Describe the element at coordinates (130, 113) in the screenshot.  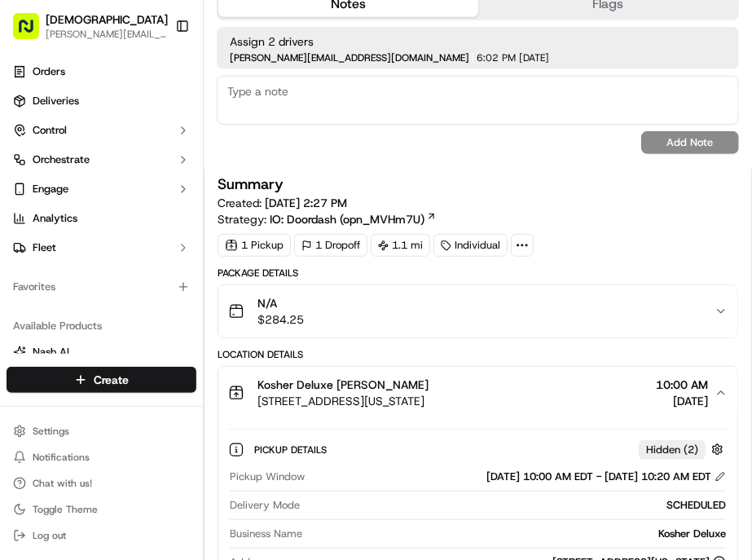
I see `div: We're available if you need us!` at that location.